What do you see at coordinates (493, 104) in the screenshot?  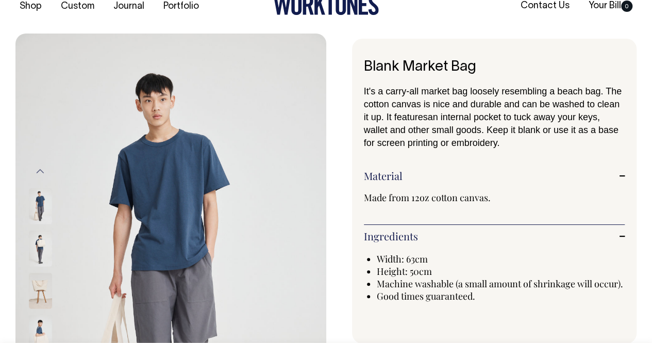 I see `span: It's a carry-all market bag loosely resembling a beach bag. The cotton canvas is nice and durable...` at bounding box center [493, 104].